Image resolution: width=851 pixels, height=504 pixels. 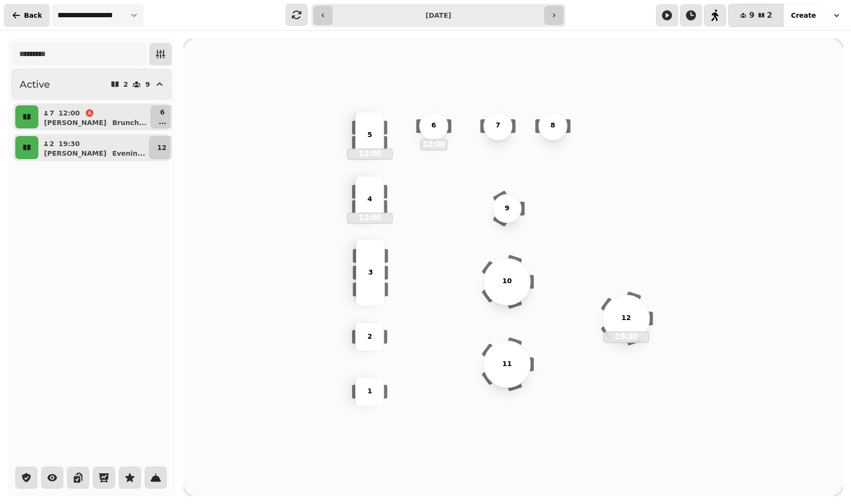 What do you see at coordinates (507, 282) in the screenshot?
I see `p: 10` at bounding box center [507, 282].